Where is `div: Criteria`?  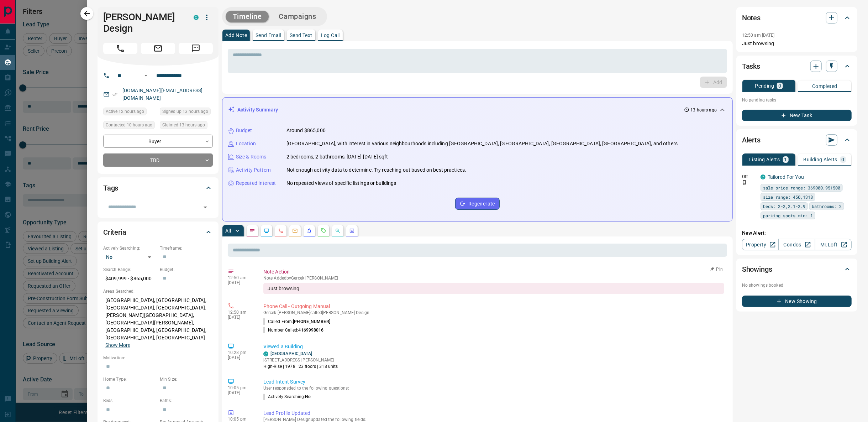
div: Criteria is located at coordinates (158, 232).